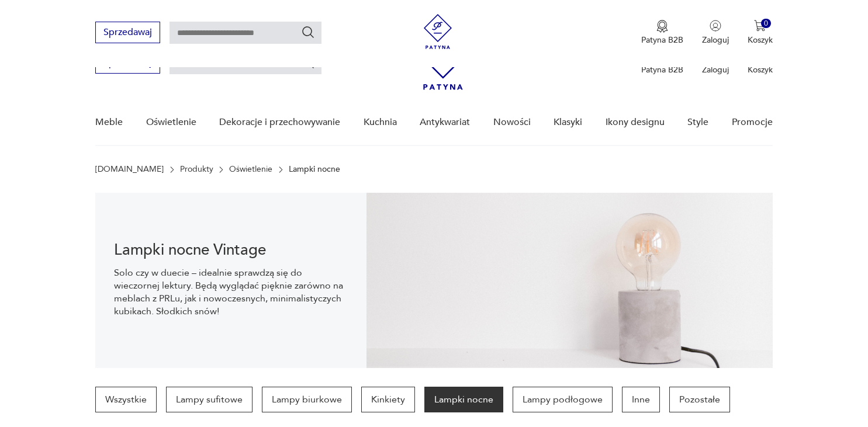 This screenshot has width=868, height=427. I want to click on a: Lampy podłogowe, so click(562, 399).